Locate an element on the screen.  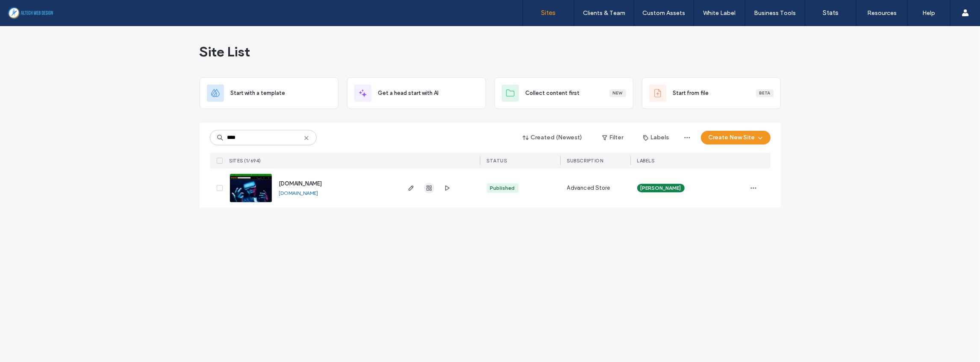
label: Resources is located at coordinates (882, 13).